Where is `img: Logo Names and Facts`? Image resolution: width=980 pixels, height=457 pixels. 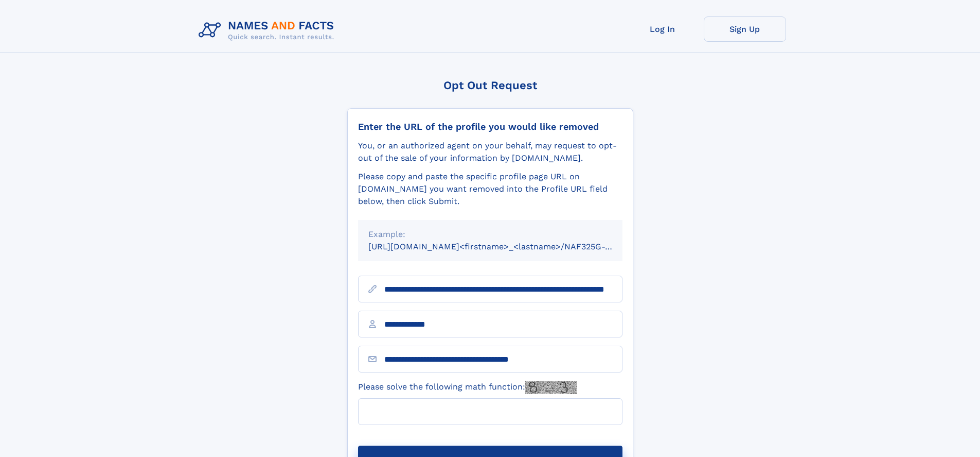 img: Logo Names and Facts is located at coordinates (269, 30).